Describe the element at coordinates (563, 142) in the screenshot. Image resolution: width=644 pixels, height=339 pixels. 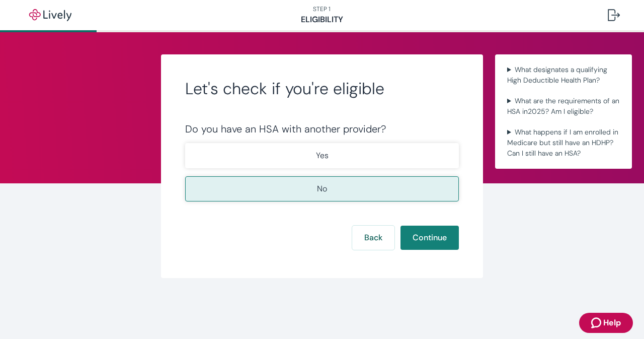
I see `summary: What happens if I am enrolled in Medicare but still have an HDHP? Can I still have an HSA?` at that location.